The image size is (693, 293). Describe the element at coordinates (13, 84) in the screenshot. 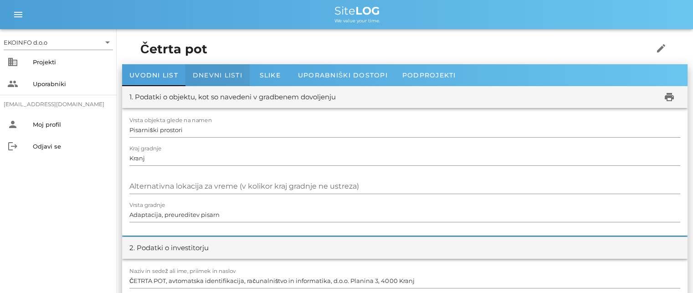

I see `i: people` at that location.